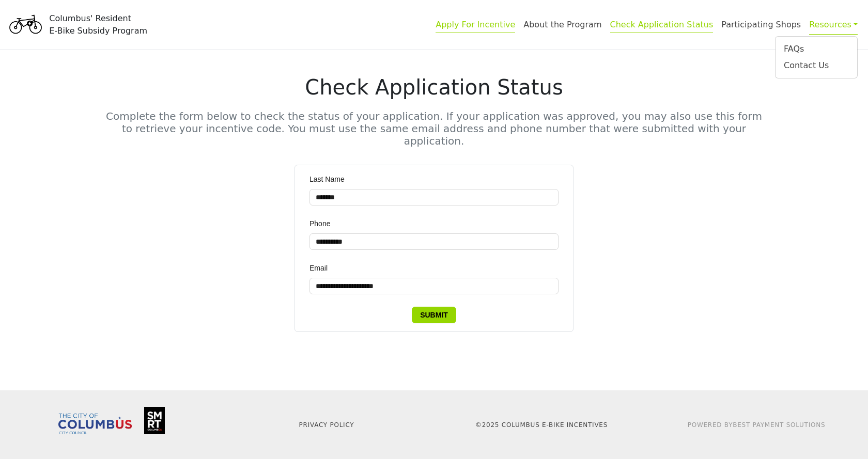  Describe the element at coordinates (817, 49) in the screenshot. I see `a: FAQs` at that location.